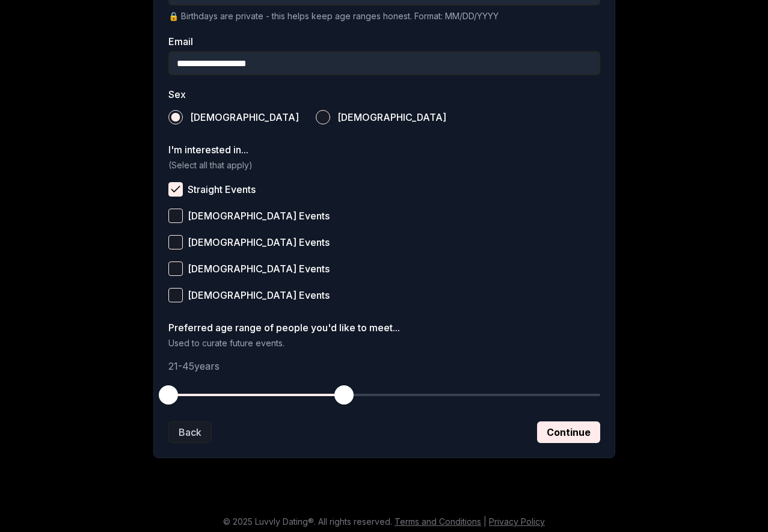  Describe the element at coordinates (384, 95) in the screenshot. I see `label: Sex` at that location.